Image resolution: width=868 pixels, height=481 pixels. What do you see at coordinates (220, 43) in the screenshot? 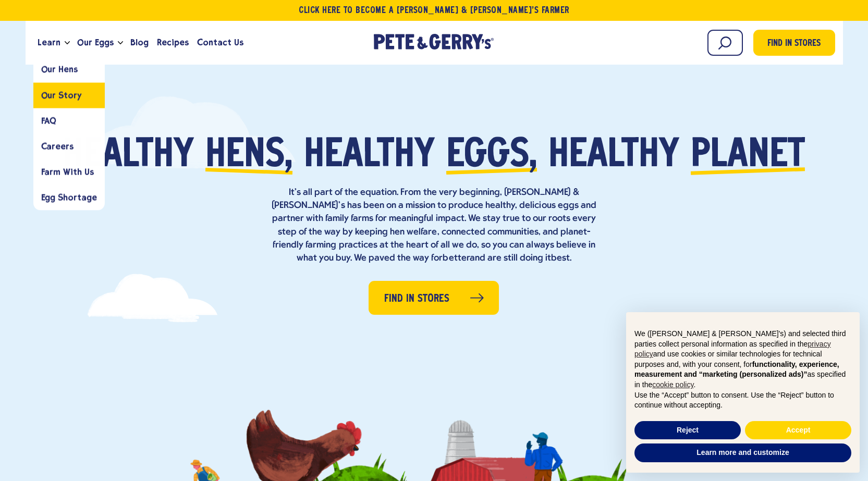
I see `a: Contact Us` at bounding box center [220, 43].